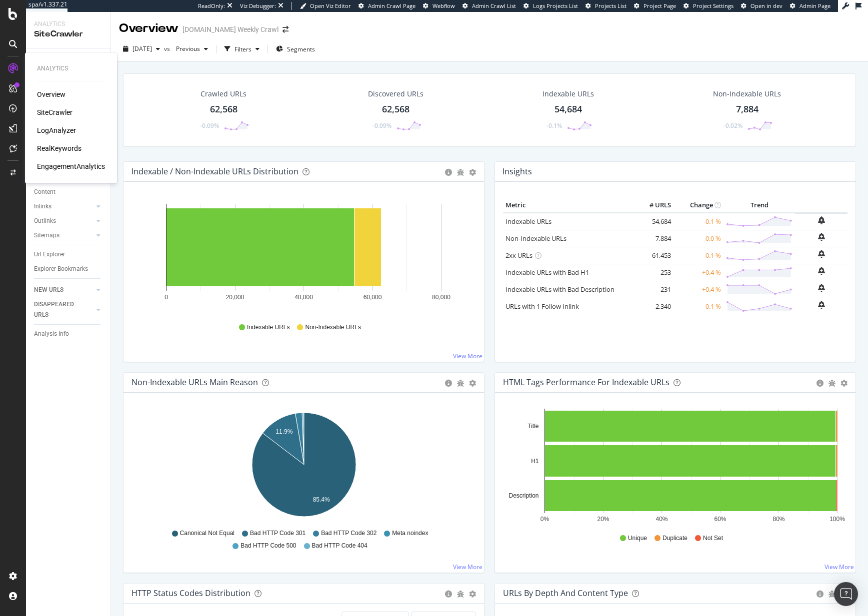 Image resolution: width=868 pixels, height=616 pixels. What do you see at coordinates (439, 6) in the screenshot?
I see `a: Webflow` at bounding box center [439, 6].